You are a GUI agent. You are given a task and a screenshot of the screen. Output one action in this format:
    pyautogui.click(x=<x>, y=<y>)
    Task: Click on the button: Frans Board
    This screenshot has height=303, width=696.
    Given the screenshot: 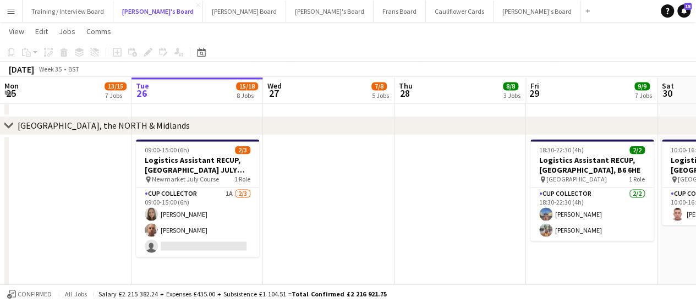 What is the action you would take?
    pyautogui.click(x=399, y=11)
    